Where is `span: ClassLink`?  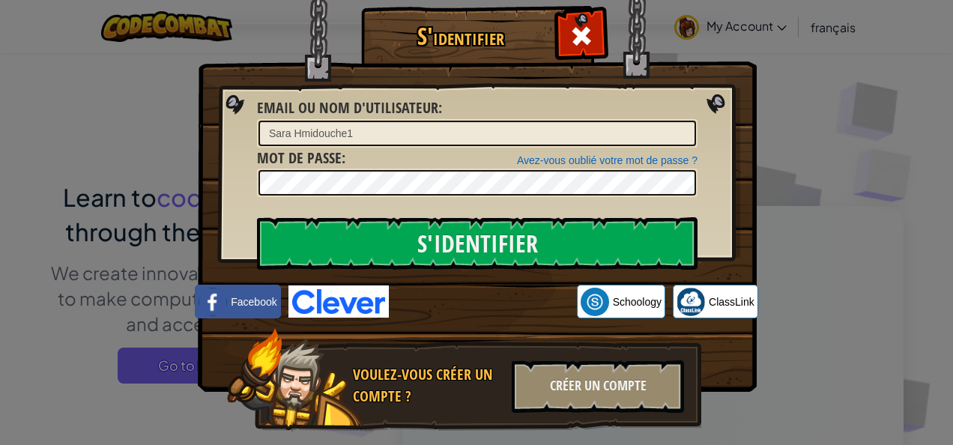
span: ClassLink is located at coordinates (731, 302).